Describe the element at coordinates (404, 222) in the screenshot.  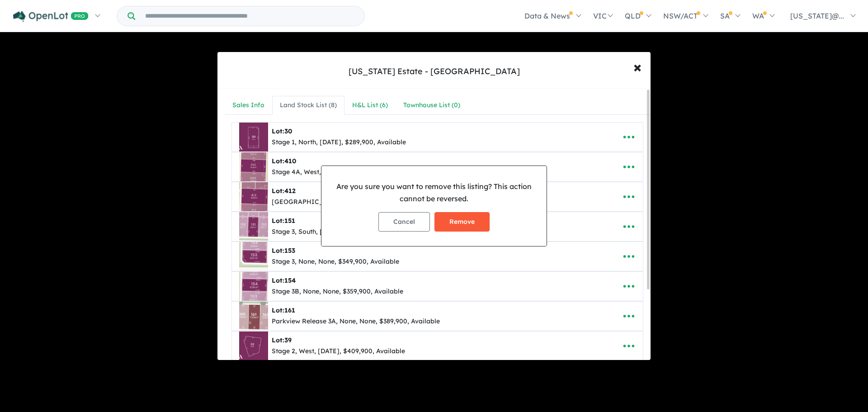
I see `button: Cancel` at that location.